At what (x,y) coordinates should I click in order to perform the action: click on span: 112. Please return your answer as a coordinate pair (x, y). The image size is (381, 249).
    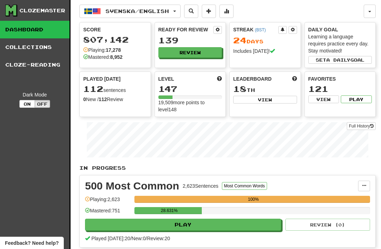
    Looking at the image, I should click on (93, 89).